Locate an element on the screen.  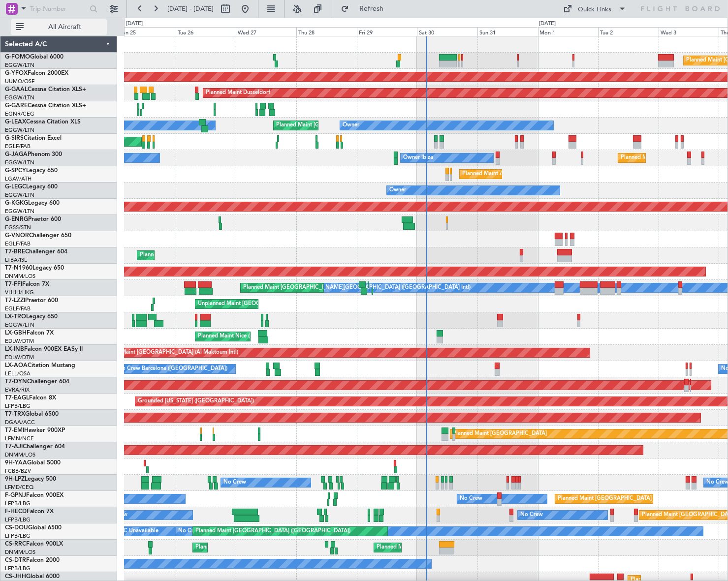
button: All Aircraft is located at coordinates (59, 27).